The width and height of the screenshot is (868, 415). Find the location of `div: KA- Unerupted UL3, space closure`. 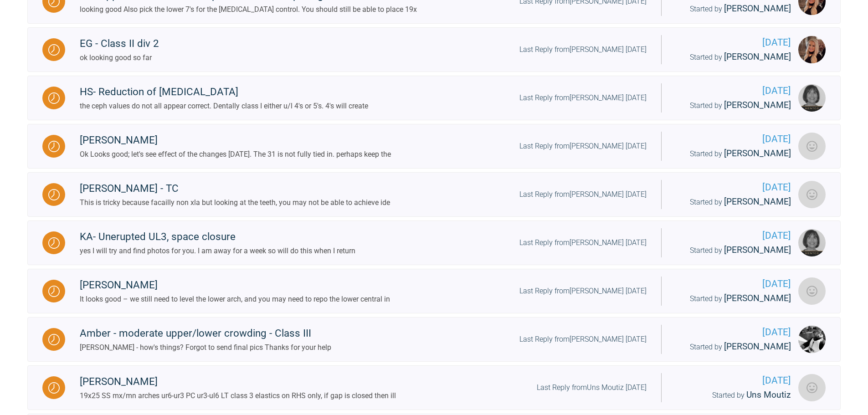

div: KA- Unerupted UL3, space closure is located at coordinates (217, 237).